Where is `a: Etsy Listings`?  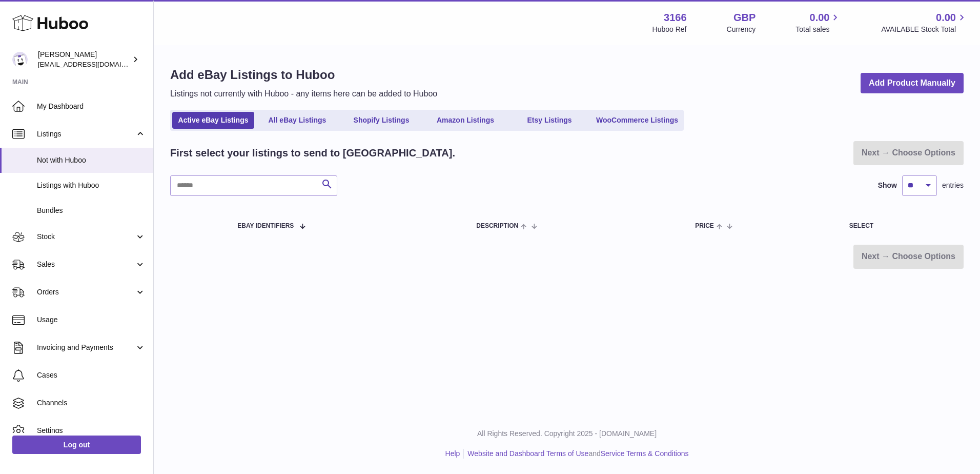 a: Etsy Listings is located at coordinates (550, 120).